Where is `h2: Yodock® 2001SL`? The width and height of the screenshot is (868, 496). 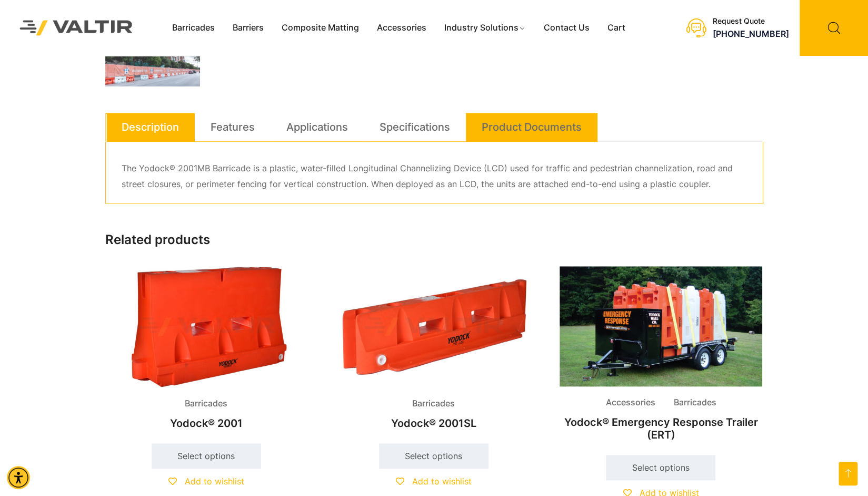
h2: Yodock® 2001SL is located at coordinates (433, 423).